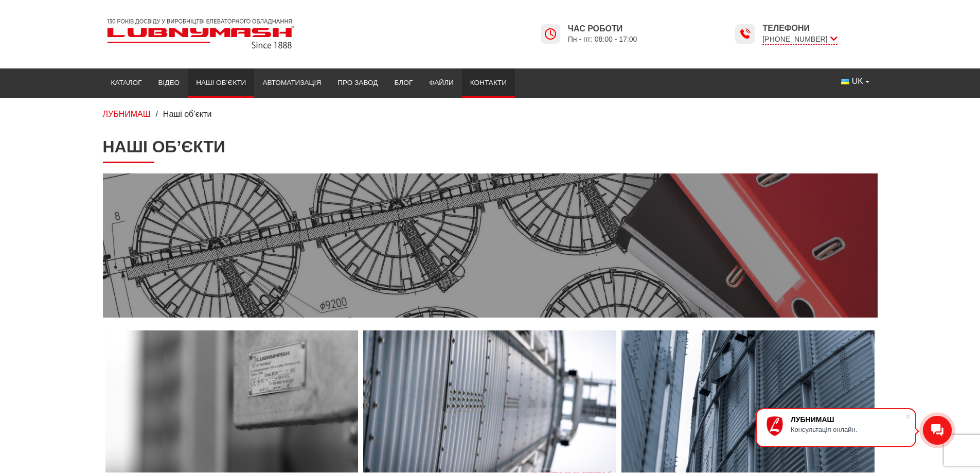 This screenshot has height=473, width=980. I want to click on span: Час роботи, so click(603, 29).